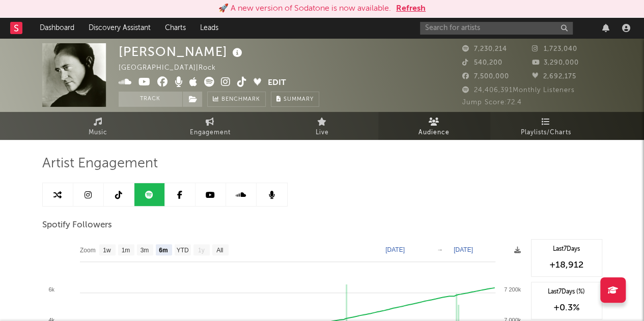  I want to click on span: Jump Score: 72.4, so click(491, 102).